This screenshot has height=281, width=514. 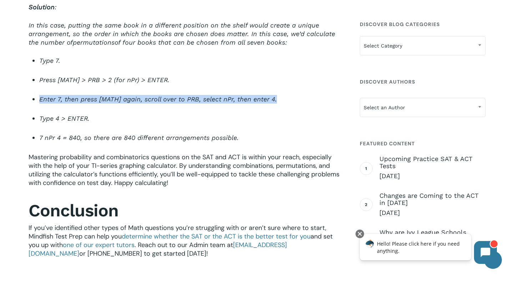 What do you see at coordinates (182, 34) in the screenshot?
I see `span: In this case, putting the same book in a different position on the shelf would create a unique ar...` at bounding box center [182, 34].